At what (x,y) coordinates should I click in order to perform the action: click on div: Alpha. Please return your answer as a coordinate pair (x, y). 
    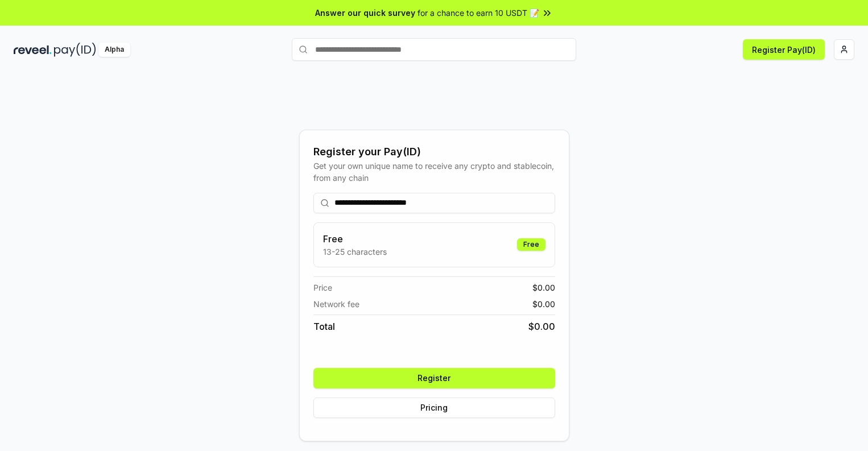
    Looking at the image, I should click on (114, 49).